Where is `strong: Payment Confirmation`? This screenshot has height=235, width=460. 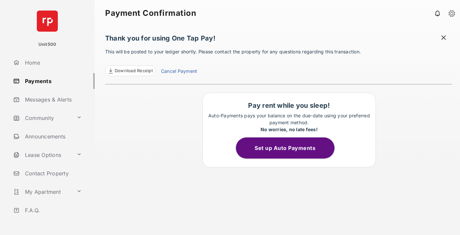 strong: Payment Confirmation is located at coordinates (151, 13).